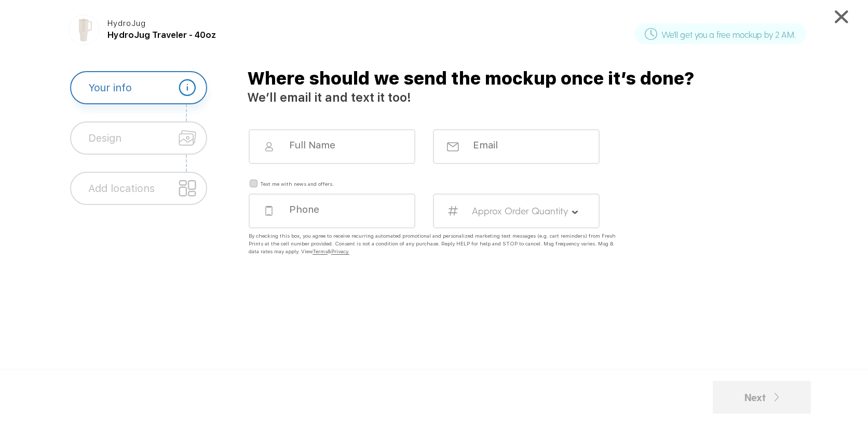 The height and width of the screenshot is (425, 868). What do you see at coordinates (161, 35) in the screenshot?
I see `span: HydroJug Traveler - 40oz` at bounding box center [161, 35].